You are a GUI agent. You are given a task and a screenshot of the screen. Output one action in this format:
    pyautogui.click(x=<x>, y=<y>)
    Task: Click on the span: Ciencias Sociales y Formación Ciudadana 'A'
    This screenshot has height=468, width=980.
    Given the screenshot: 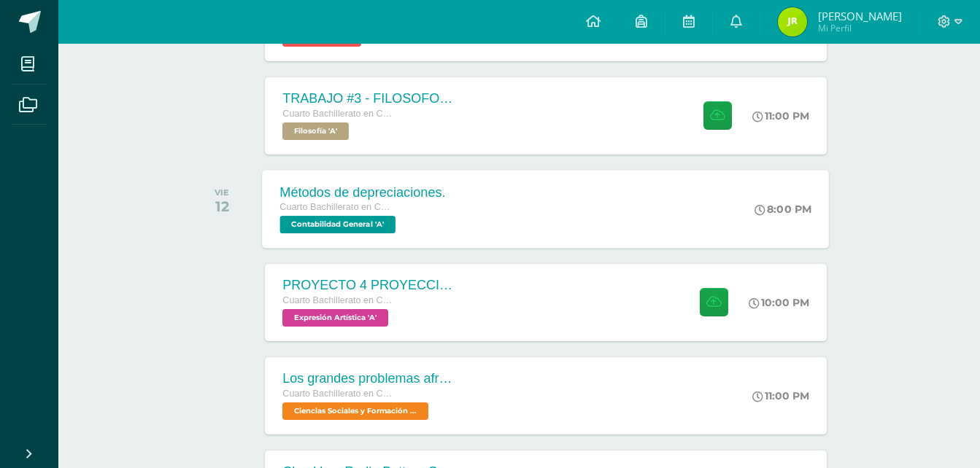 What is the action you would take?
    pyautogui.click(x=355, y=412)
    